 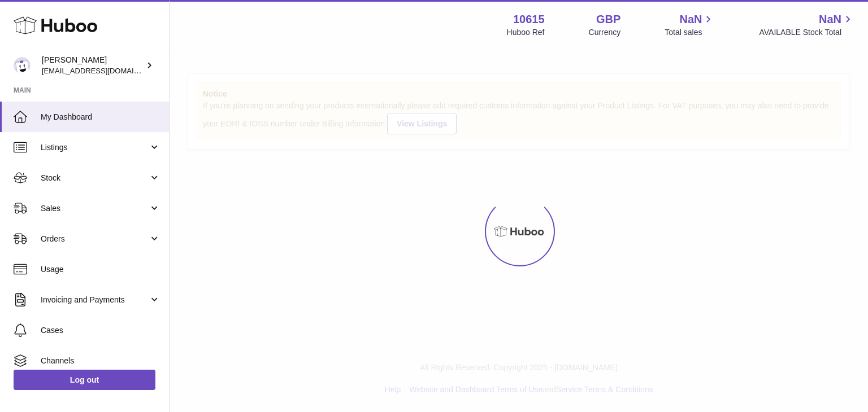 I want to click on a: Log out, so click(x=84, y=380).